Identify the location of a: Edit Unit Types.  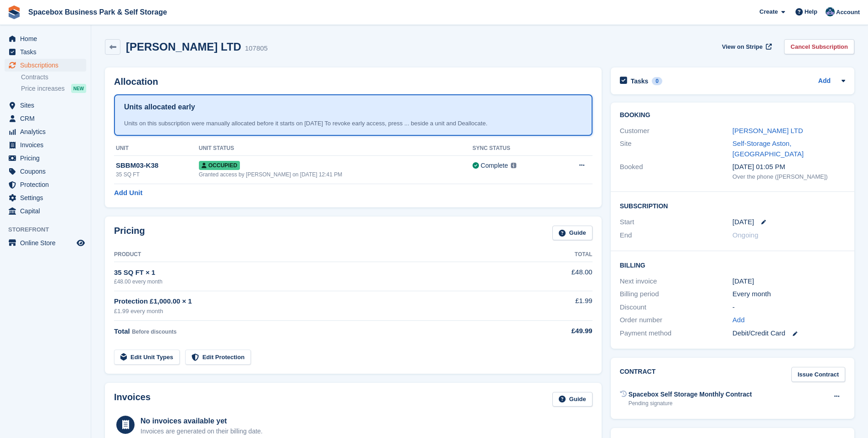
(147, 357).